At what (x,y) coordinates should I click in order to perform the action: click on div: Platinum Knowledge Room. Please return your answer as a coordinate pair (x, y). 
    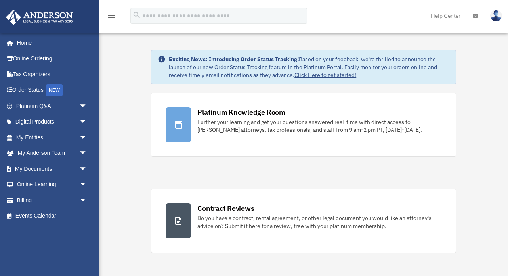
    Looking at the image, I should click on (241, 112).